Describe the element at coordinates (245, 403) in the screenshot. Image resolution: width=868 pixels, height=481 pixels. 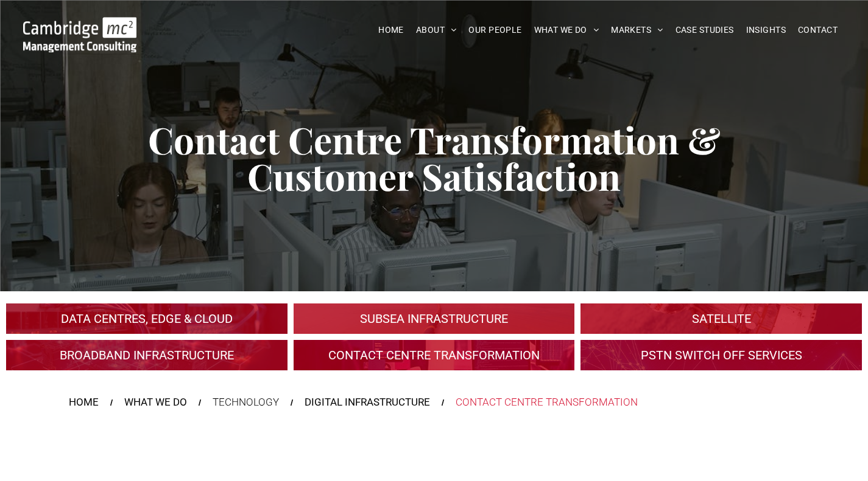
I see `div: TECHNOLOGY` at that location.